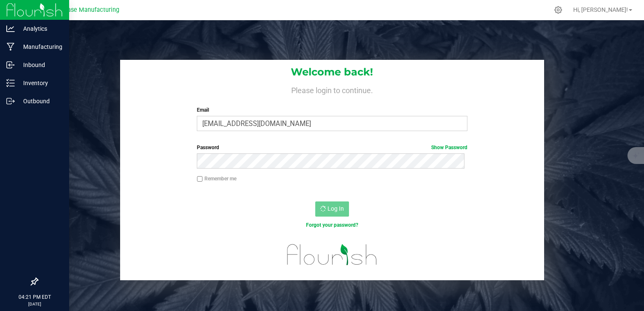 The width and height of the screenshot is (644, 311). Describe the element at coordinates (35, 297) in the screenshot. I see `p: 04:21 PM EDT` at that location.